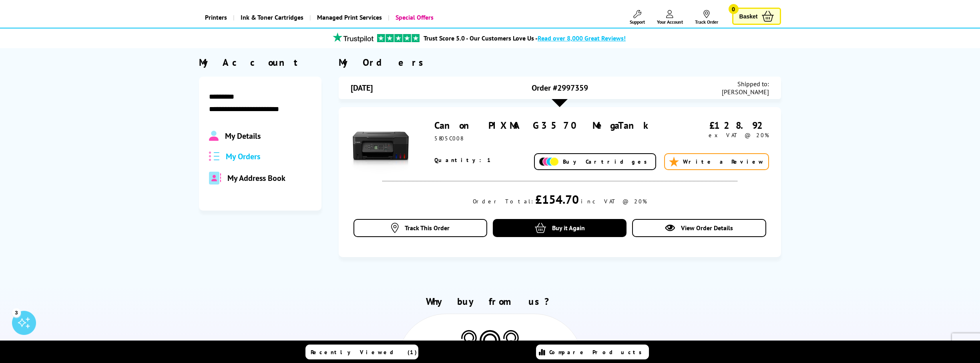  What do you see at coordinates (551, 138) in the screenshot?
I see `div: 5805C008` at bounding box center [551, 138].